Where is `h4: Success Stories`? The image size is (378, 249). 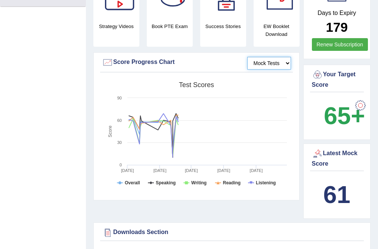 h4: Success Stories is located at coordinates (223, 26).